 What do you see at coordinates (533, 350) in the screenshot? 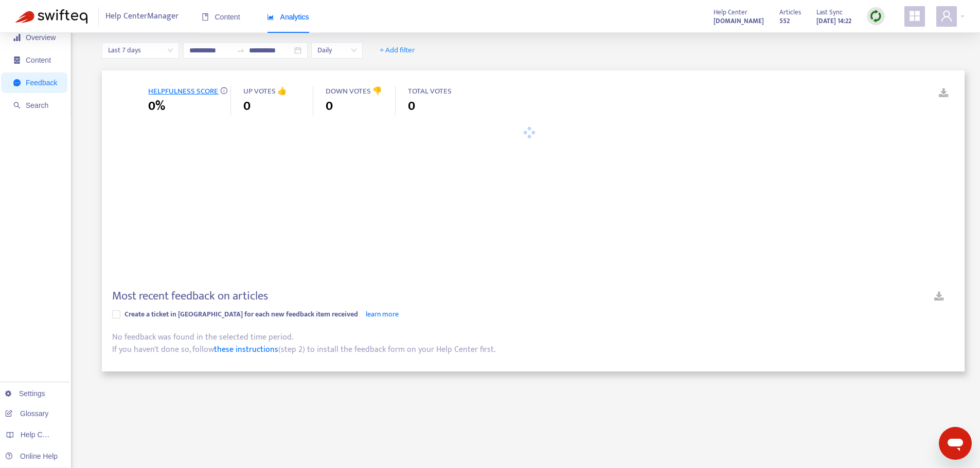
I see `div: If you haven't done so, follow (step 2) to install the feedback form on your Help Center first.` at bounding box center [533, 350].